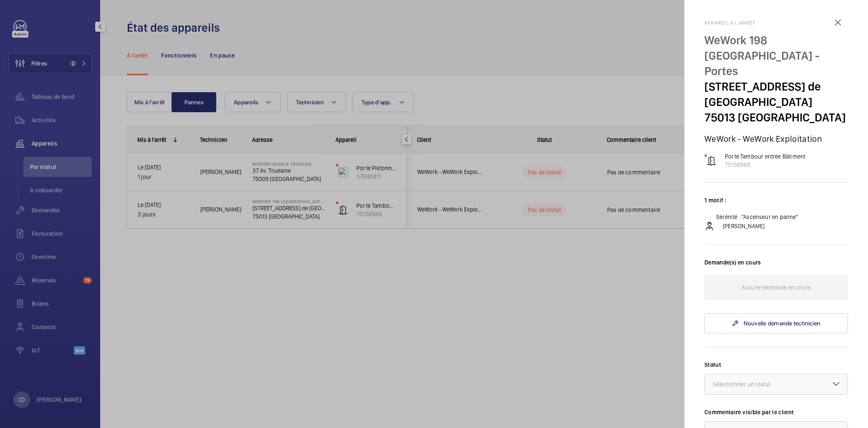 This screenshot has height=428, width=868. I want to click on p: Porte Tambour entrée Bâtiment, so click(765, 156).